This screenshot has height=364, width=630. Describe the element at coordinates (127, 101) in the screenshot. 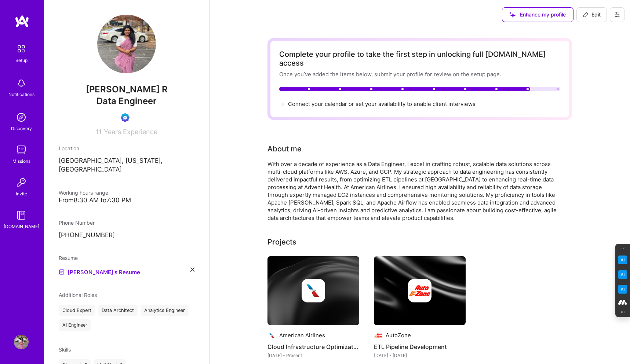

I see `span: Data Engineer` at that location.